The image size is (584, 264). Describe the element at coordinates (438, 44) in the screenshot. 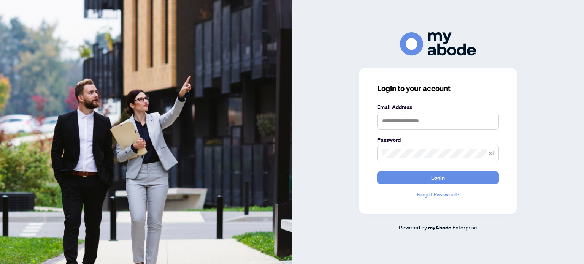

I see `img: ma-logo` at that location.